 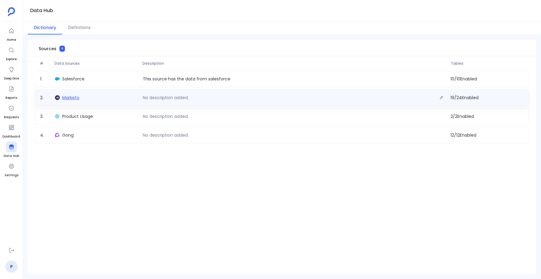 I want to click on span: Data Sources, so click(x=96, y=63).